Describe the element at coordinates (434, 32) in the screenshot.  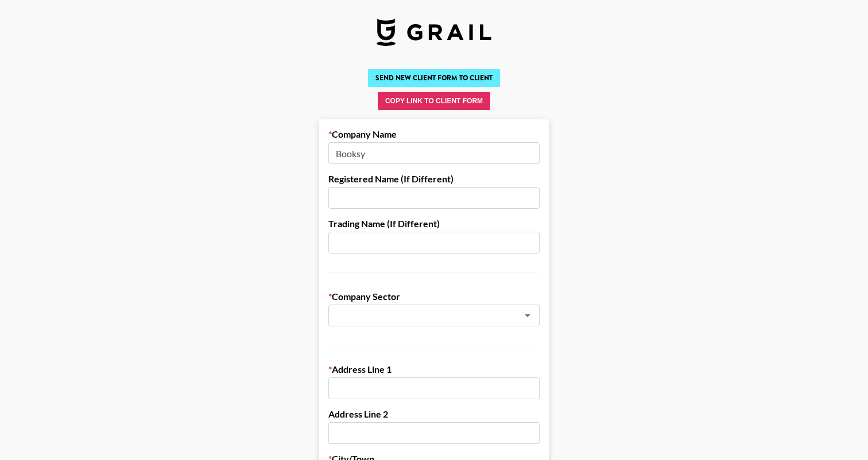
I see `img: Grail Talent Logo` at that location.